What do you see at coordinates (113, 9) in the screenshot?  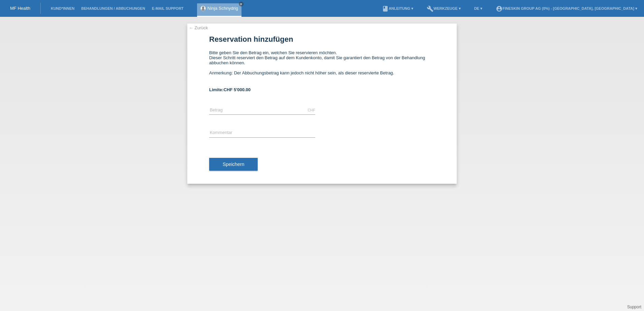 I see `a: Behandlungen / Abbuchungen` at bounding box center [113, 9].